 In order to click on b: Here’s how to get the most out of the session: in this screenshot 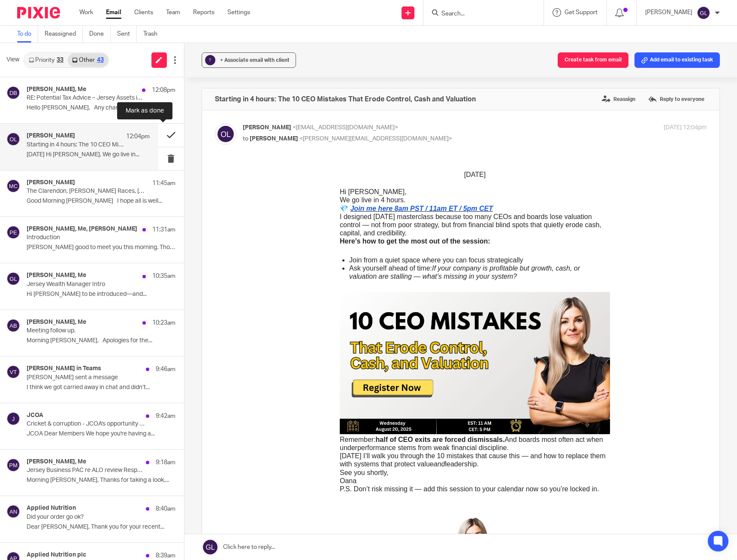, I will do `click(172, 79)`.